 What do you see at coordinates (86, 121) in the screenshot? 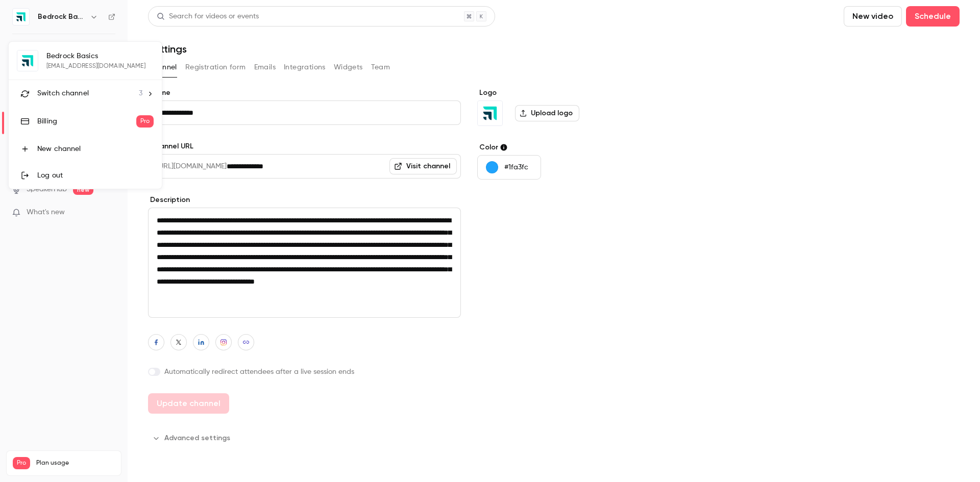
I see `div: Billing` at bounding box center [86, 121].